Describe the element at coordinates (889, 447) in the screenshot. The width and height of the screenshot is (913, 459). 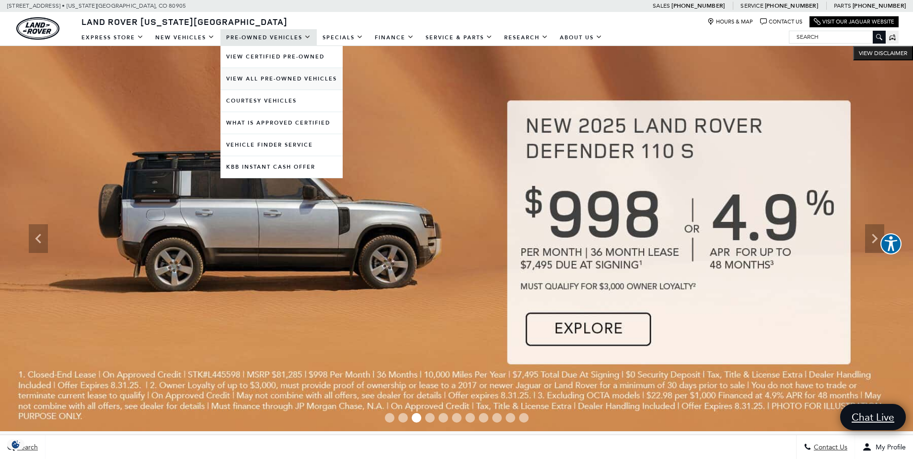
I see `span: My Profile` at that location.